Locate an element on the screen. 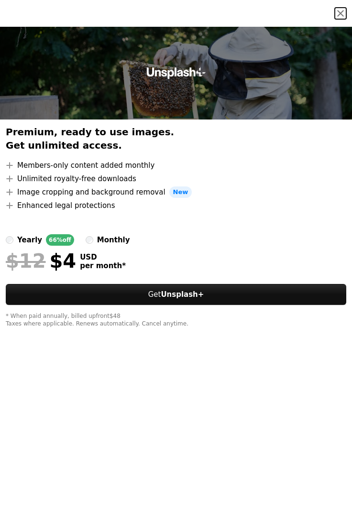  input: yearly66%off is located at coordinates (10, 240).